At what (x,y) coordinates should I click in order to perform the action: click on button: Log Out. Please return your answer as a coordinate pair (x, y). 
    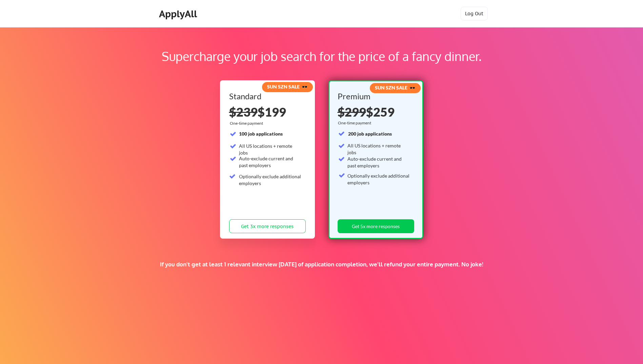
    Looking at the image, I should click on (474, 14).